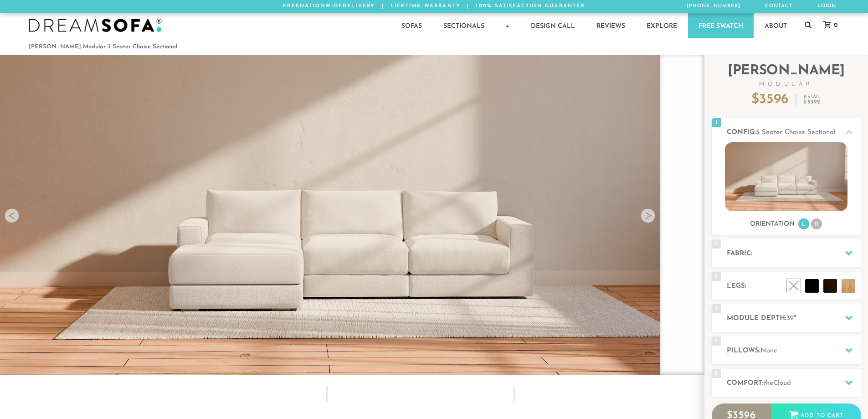 Image resolution: width=868 pixels, height=419 pixels. Describe the element at coordinates (794, 383) in the screenshot. I see `h2: Comfort:` at that location.